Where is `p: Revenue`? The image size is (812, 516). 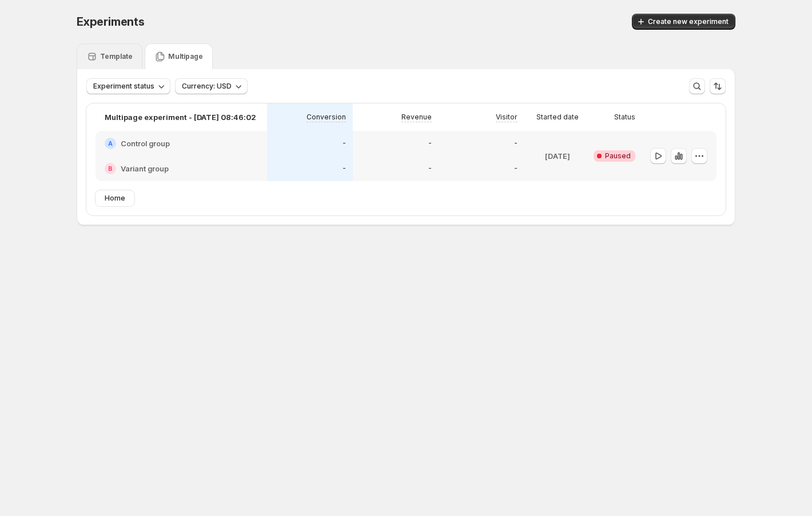
p: Revenue is located at coordinates (416, 117).